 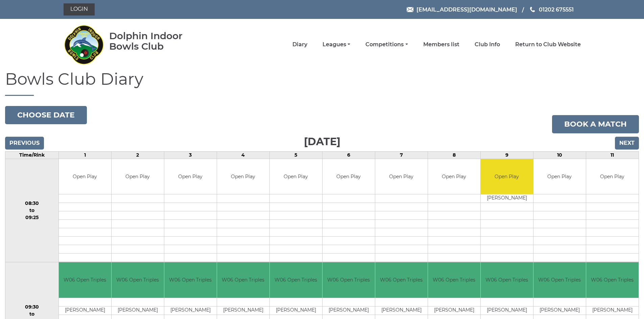 I want to click on td: 2, so click(x=138, y=155).